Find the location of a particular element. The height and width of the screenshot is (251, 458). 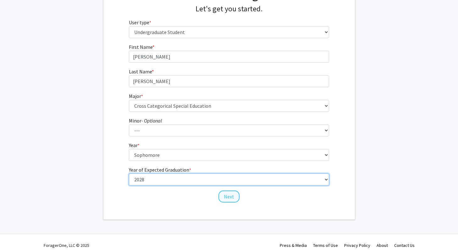

a: Contact Us is located at coordinates (404, 245).